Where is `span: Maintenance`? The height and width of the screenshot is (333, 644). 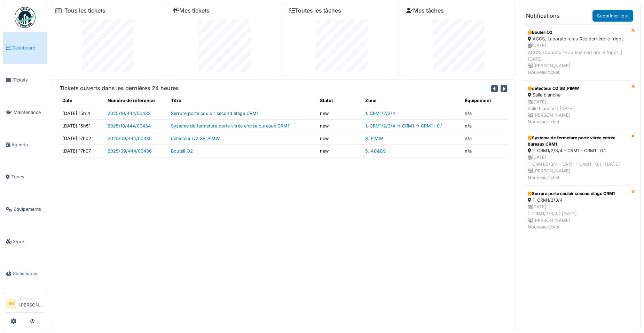
span: Maintenance is located at coordinates (29, 112).